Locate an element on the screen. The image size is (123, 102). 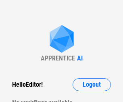
div: APPRENTICE is located at coordinates (58, 58).